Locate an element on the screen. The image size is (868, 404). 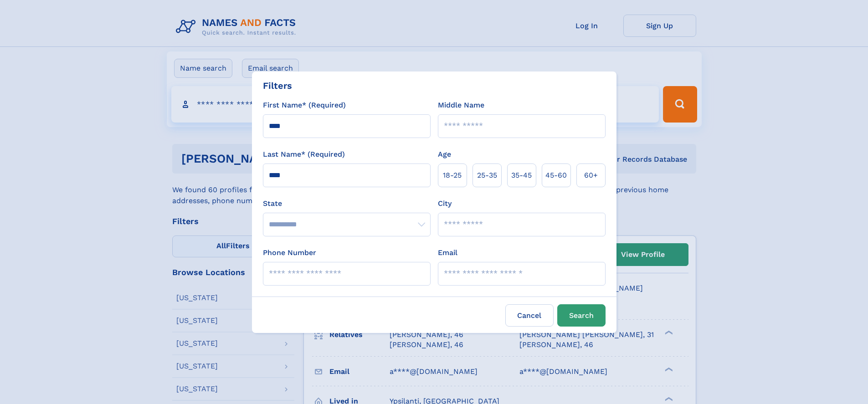
span: 60+ is located at coordinates (591, 176).